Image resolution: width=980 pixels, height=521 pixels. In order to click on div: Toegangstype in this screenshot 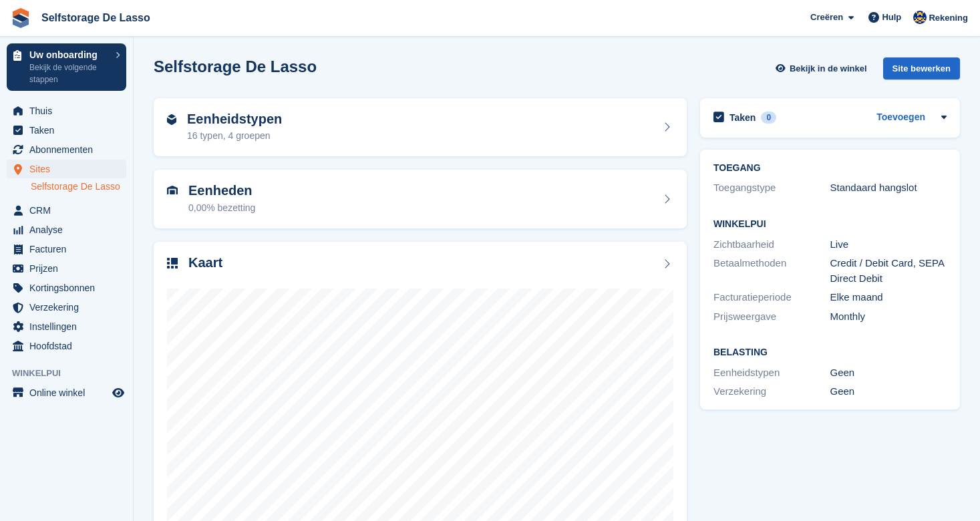, I will do `click(772, 187)`.